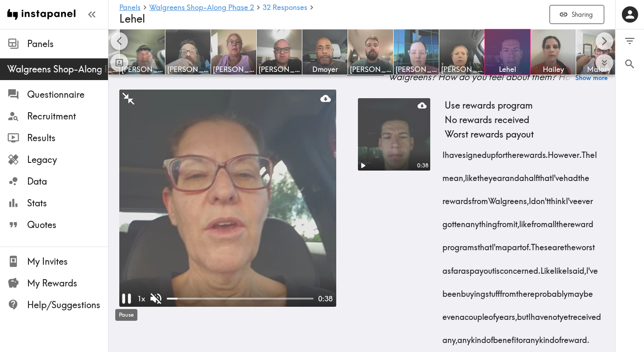 Image resolution: width=644 pixels, height=352 pixels. Describe the element at coordinates (451, 291) in the screenshot. I see `span: been` at that location.